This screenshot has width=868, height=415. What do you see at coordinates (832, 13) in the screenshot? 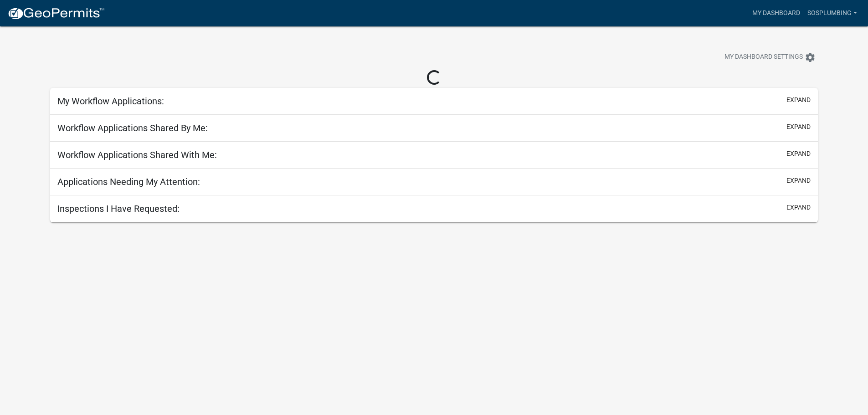
I see `a: SOSPLUMBING` at bounding box center [832, 13].